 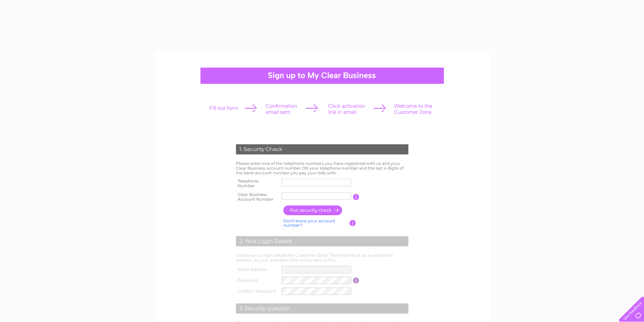 What do you see at coordinates (322, 309) in the screenshot?
I see `div: 3. Security Question` at bounding box center [322, 309].